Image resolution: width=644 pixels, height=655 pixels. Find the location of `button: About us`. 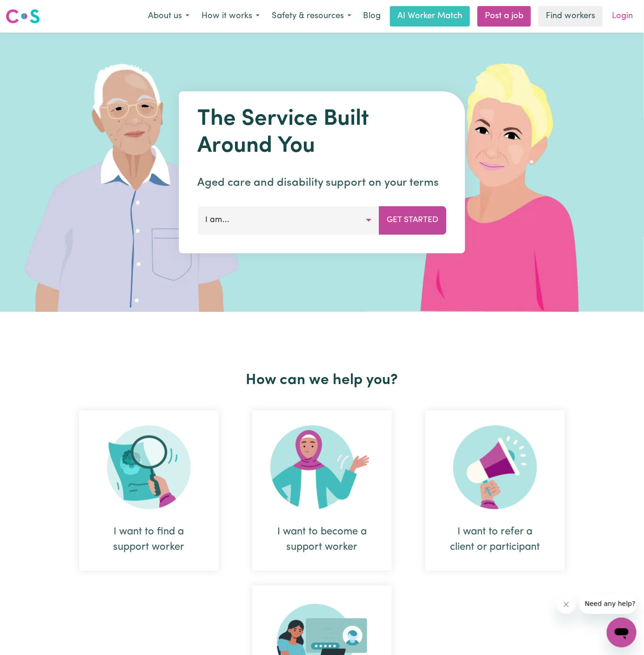

button: About us is located at coordinates (169, 16).